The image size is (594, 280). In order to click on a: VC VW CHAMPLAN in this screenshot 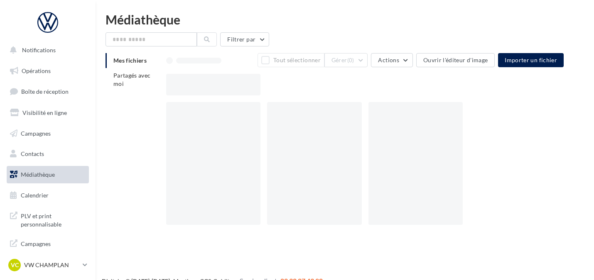, I will do `click(48, 265)`.